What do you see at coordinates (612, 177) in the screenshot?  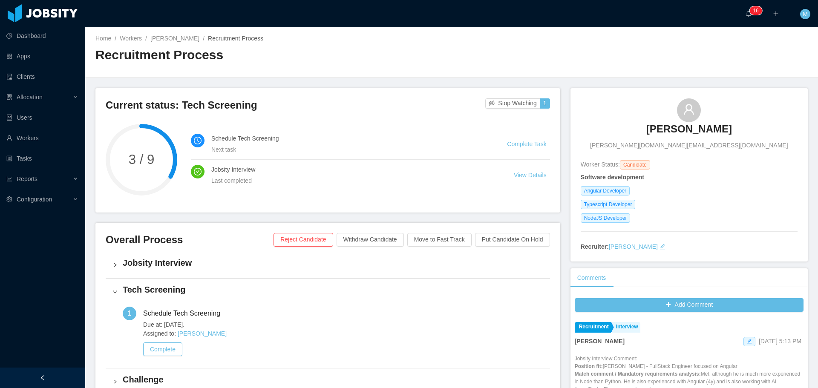 I see `strong: Software development` at bounding box center [612, 177].